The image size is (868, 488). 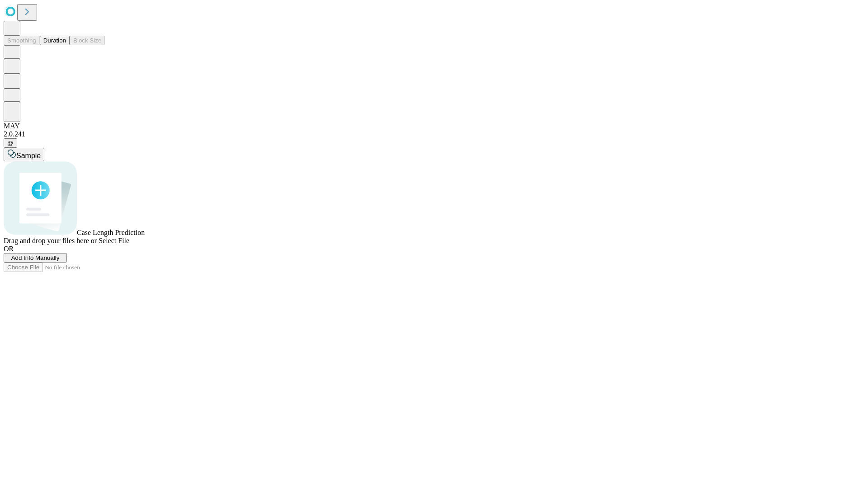 What do you see at coordinates (111, 232) in the screenshot?
I see `span: Case Length Prediction` at bounding box center [111, 232].